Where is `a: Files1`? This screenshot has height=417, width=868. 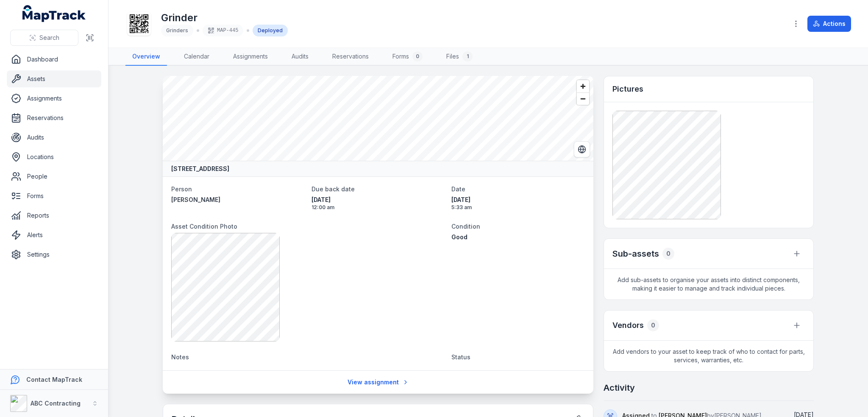
a: Files1 is located at coordinates (459, 57).